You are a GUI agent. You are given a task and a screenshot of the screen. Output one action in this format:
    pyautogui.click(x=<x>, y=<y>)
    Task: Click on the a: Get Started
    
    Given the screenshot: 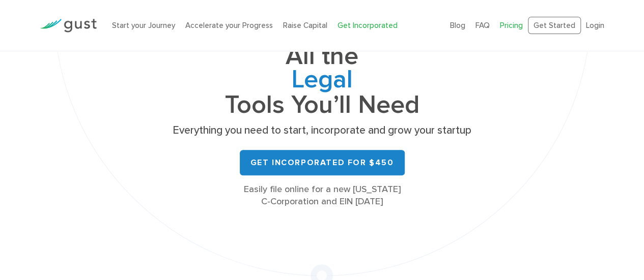 What is the action you would take?
    pyautogui.click(x=555, y=25)
    